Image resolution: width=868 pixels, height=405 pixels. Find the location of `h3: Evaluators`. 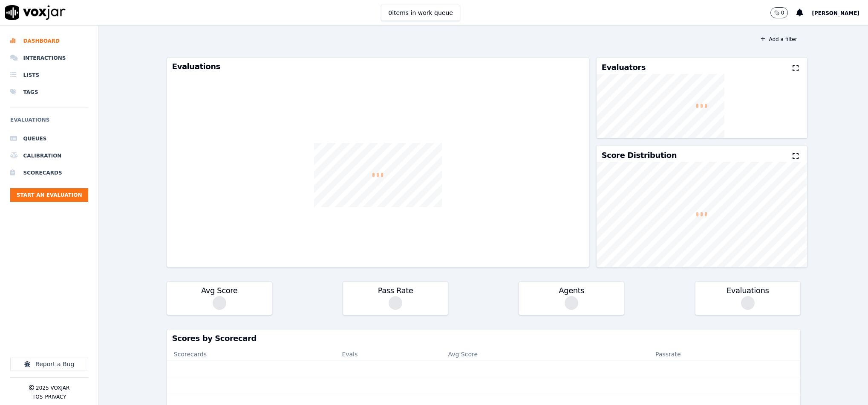

h3: Evaluators is located at coordinates (624, 68).